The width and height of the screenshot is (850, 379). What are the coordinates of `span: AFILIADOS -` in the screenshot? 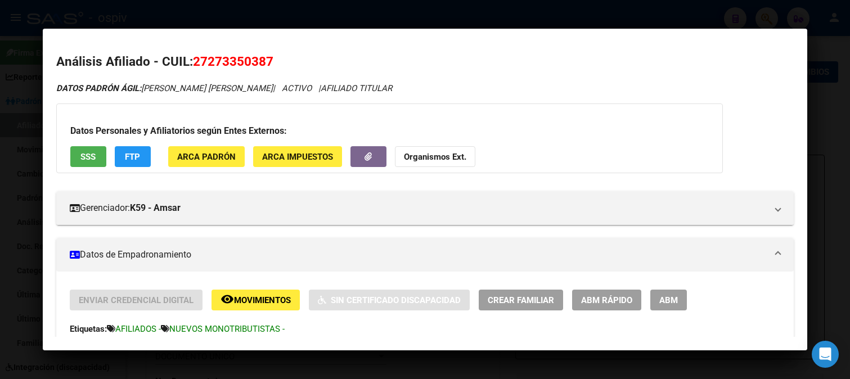 It's located at (138, 329).